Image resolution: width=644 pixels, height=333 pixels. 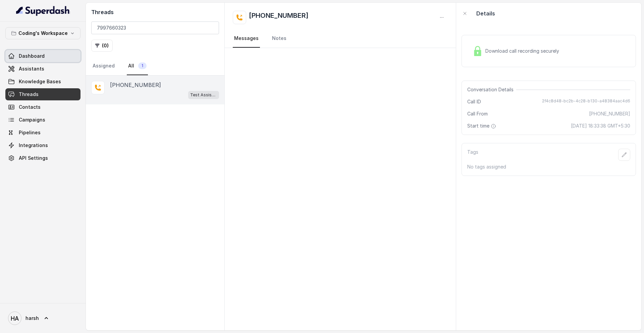 I want to click on span: Start time, so click(x=482, y=126).